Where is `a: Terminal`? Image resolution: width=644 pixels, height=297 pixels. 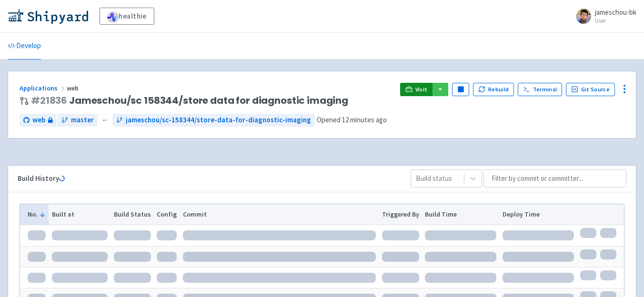 a: Terminal is located at coordinates (540, 90).